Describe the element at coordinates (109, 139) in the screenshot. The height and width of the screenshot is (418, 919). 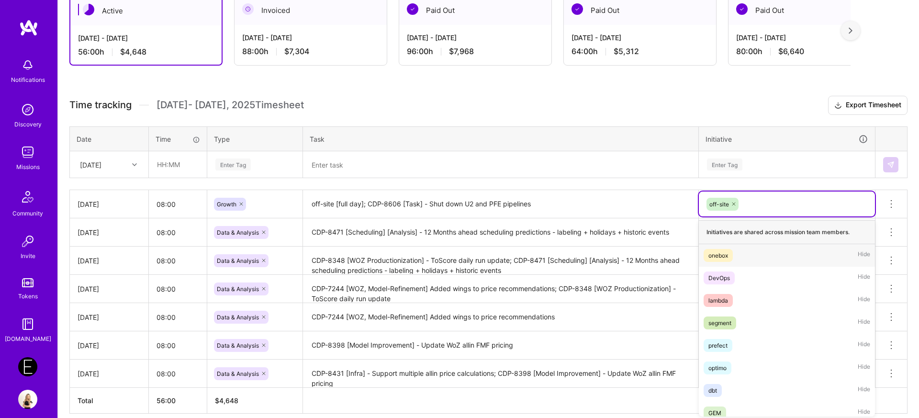
I see `th: Date` at that location.